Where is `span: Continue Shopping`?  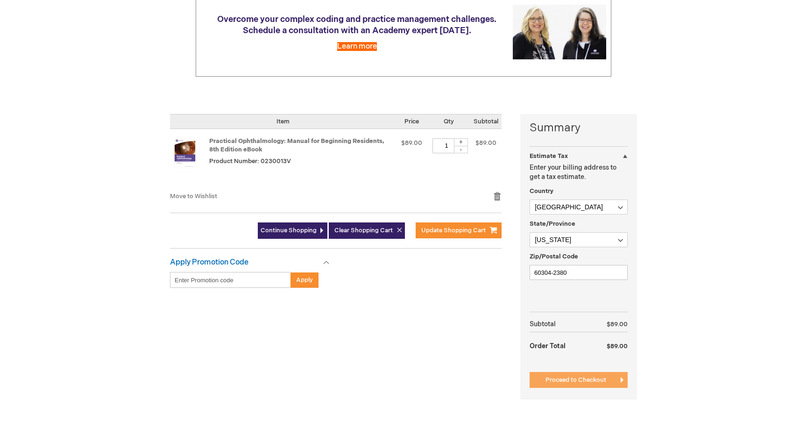 span: Continue Shopping is located at coordinates (289, 230).